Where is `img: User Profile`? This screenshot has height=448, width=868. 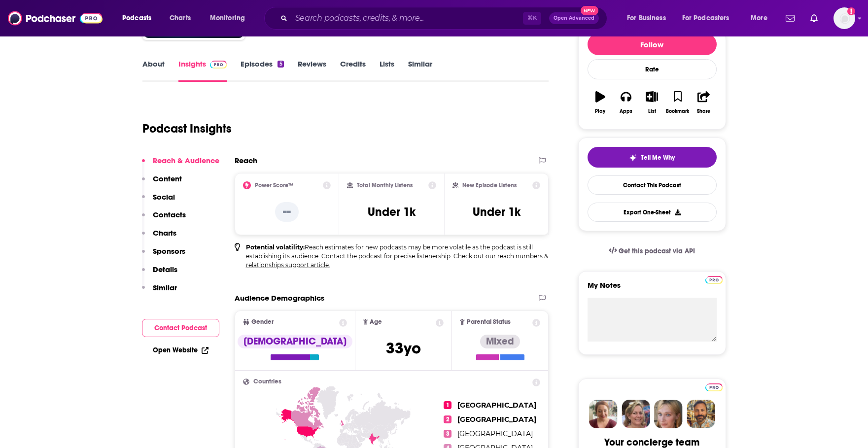 img: User Profile is located at coordinates (844, 18).